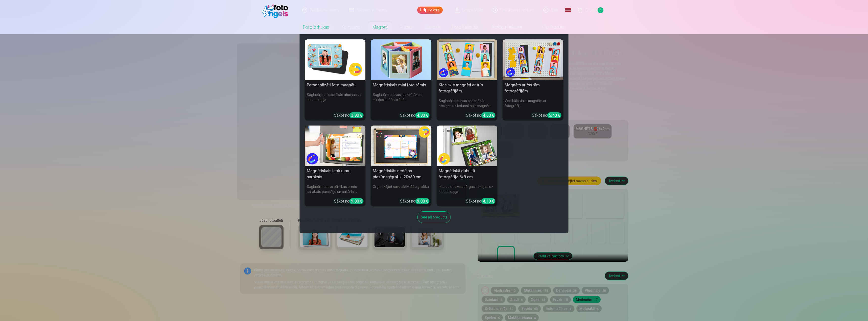 Image resolution: width=868 pixels, height=321 pixels. I want to click on a: Atslēgu piekariņi, so click(506, 27).